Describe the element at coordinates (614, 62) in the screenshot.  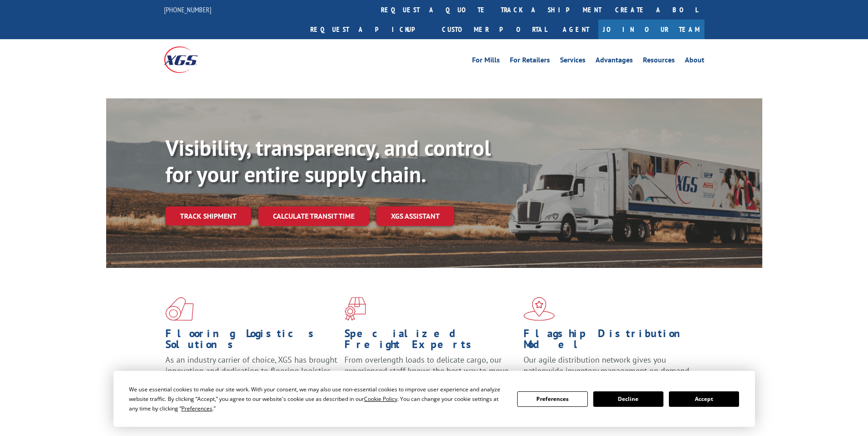
I see `a: Advantages` at that location.